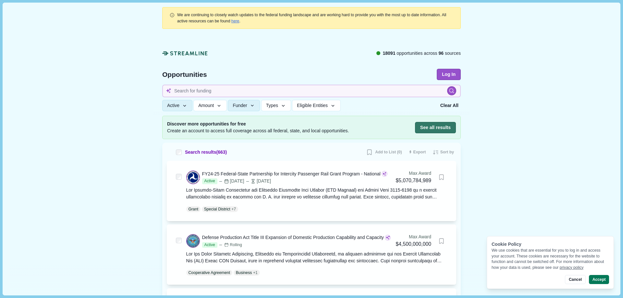  I want to click on p: Cooperative Agreement, so click(209, 273).